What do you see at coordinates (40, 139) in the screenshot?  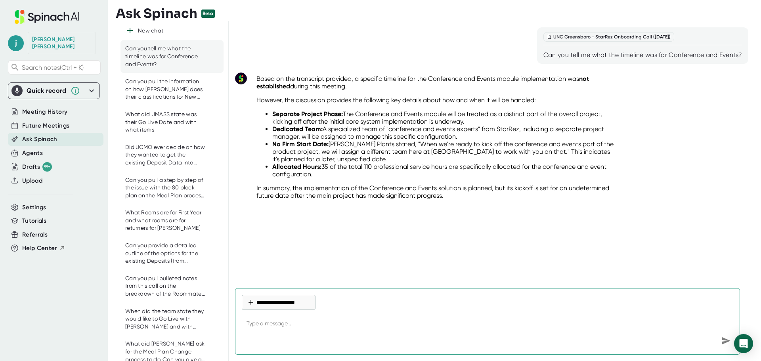 I see `span: Ask Spinach` at bounding box center [40, 139].